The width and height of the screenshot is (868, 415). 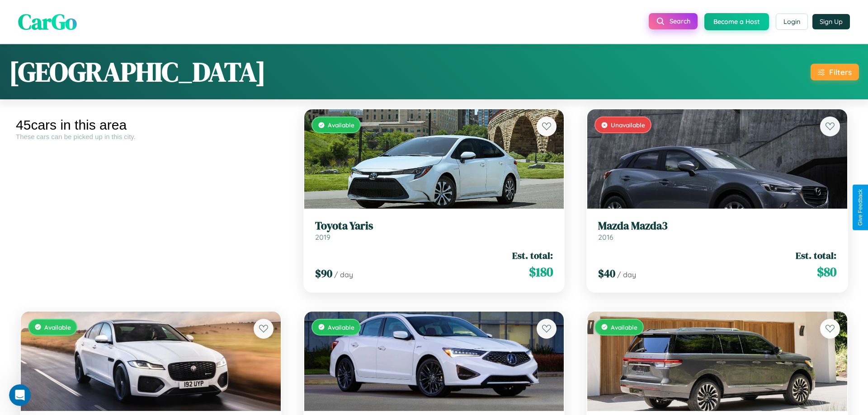 I want to click on span: 2016, so click(x=606, y=237).